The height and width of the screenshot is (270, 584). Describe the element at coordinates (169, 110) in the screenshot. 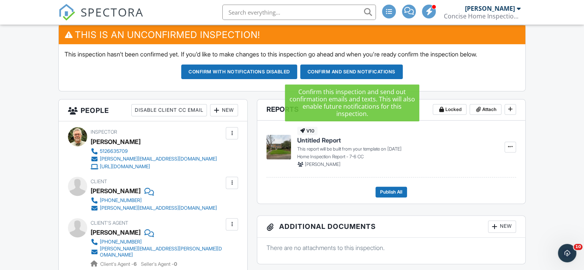

I see `div: Disable Client CC Email` at that location.